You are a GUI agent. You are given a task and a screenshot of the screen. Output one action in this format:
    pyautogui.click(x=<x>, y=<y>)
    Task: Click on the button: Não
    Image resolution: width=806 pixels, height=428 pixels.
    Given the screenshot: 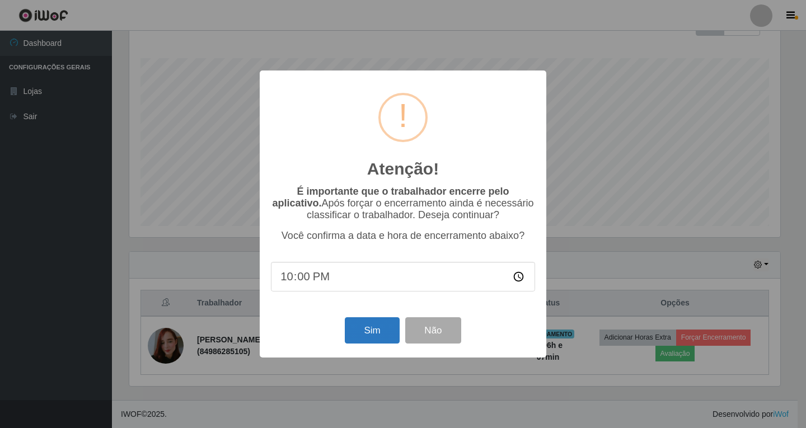 What is the action you would take?
    pyautogui.click(x=433, y=330)
    